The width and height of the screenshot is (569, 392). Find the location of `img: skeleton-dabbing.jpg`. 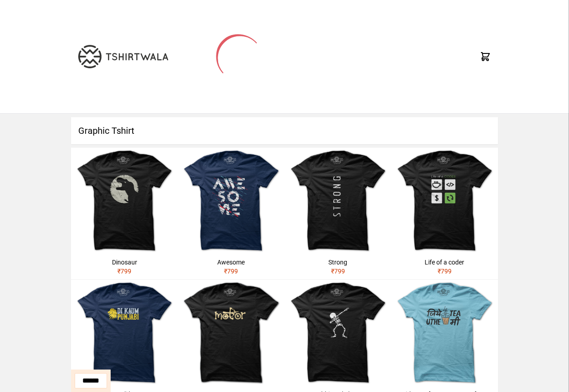

img: skeleton-dabbing.jpg is located at coordinates (338, 333).